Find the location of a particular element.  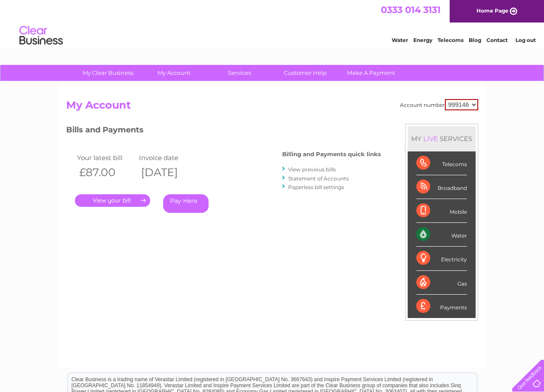

div: Payments is located at coordinates (441, 307).